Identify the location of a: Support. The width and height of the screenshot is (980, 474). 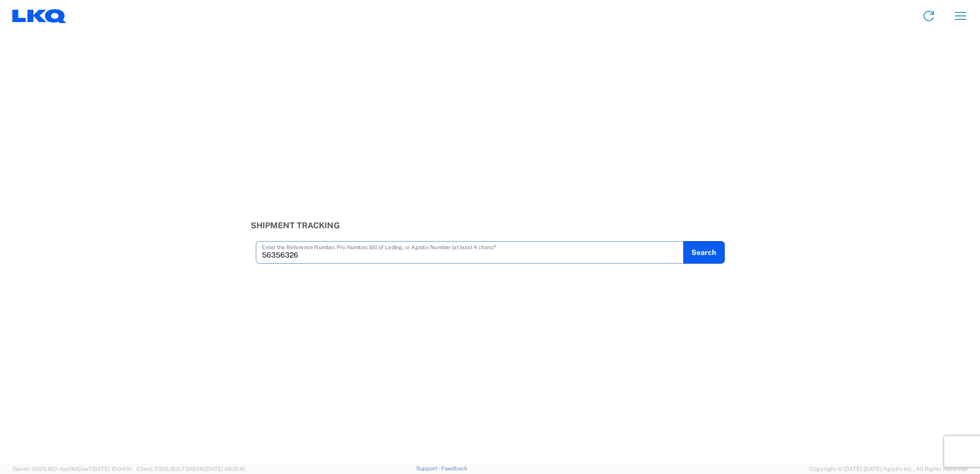
(429, 468).